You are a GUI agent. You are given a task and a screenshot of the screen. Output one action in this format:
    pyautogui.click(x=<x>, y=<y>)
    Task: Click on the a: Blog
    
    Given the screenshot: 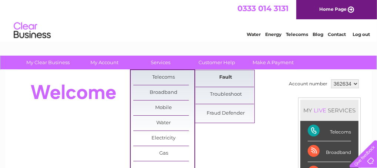 What is the action you would take?
    pyautogui.click(x=318, y=34)
    